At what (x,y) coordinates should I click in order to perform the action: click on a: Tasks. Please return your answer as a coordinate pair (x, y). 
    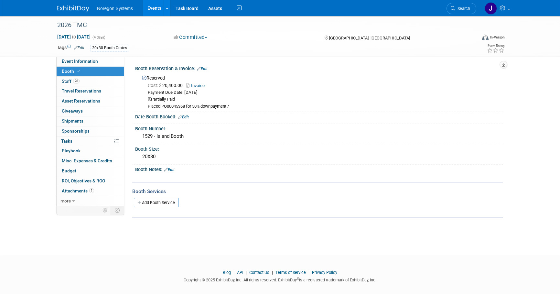
    Looking at the image, I should click on (90, 141).